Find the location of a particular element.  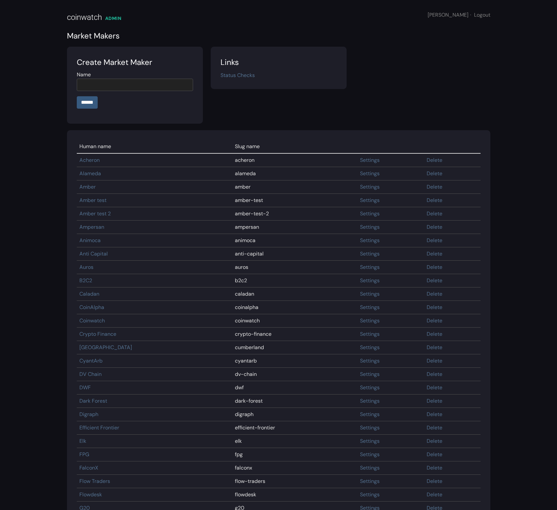

td: auros is located at coordinates (295, 267).